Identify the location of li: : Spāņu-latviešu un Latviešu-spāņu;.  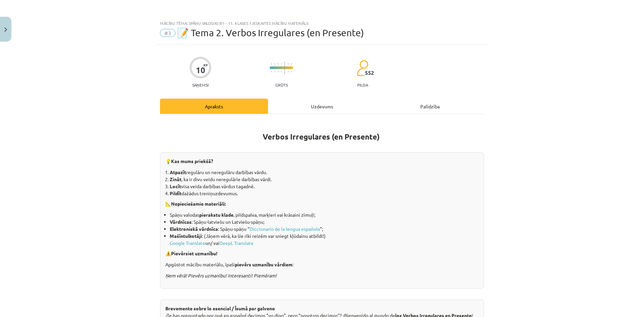
(324, 222).